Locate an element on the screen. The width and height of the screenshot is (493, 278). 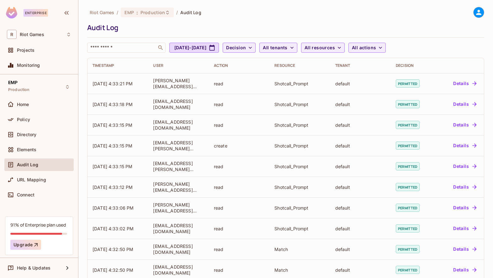
div: Resource is located at coordinates (299, 66).